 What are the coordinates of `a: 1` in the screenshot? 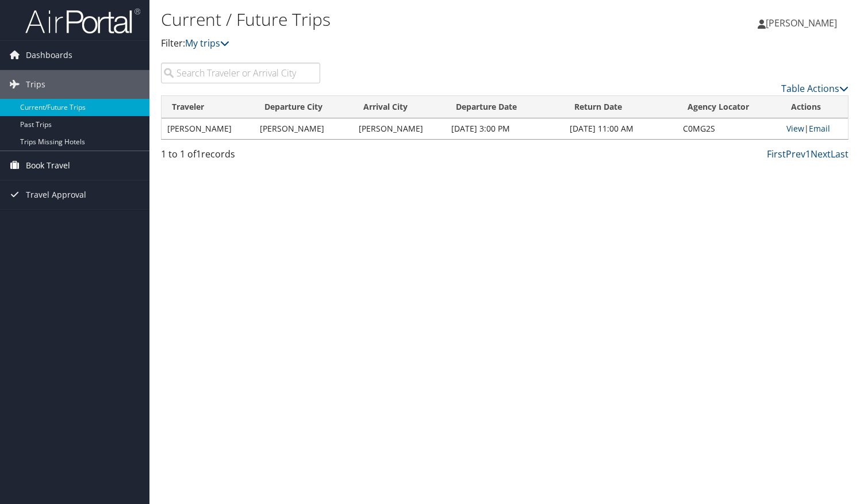 It's located at (808, 154).